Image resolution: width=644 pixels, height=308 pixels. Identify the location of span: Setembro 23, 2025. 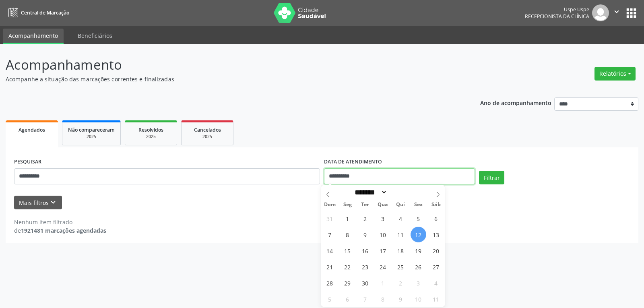
(365, 267).